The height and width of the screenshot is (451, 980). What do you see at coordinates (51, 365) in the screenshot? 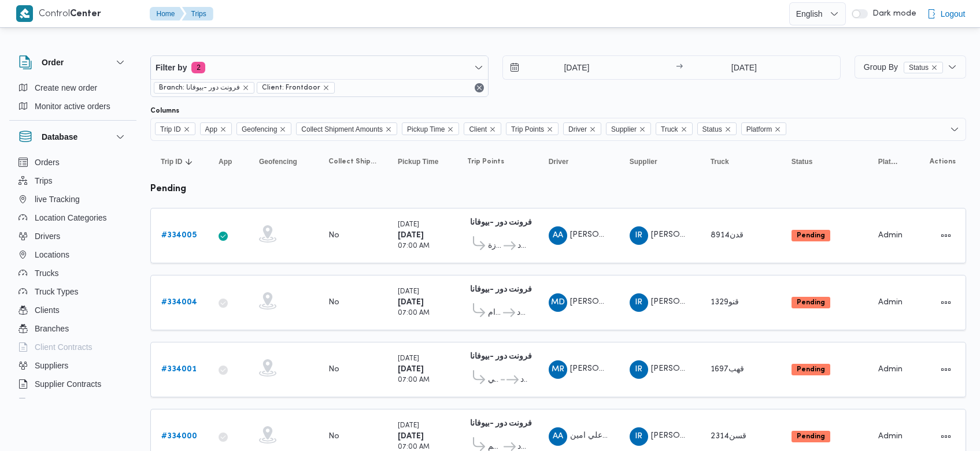
I see `span: Suppliers` at bounding box center [51, 365].